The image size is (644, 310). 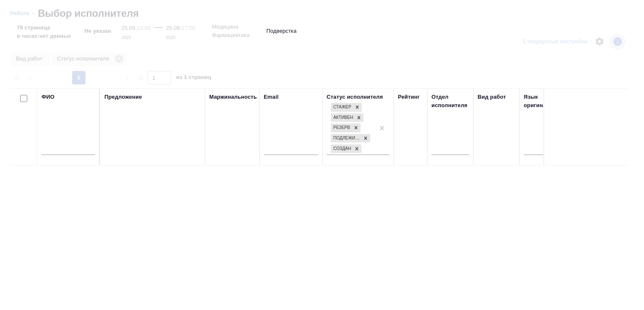 What do you see at coordinates (492, 97) in the screenshot?
I see `div: Вид работ` at bounding box center [492, 97].